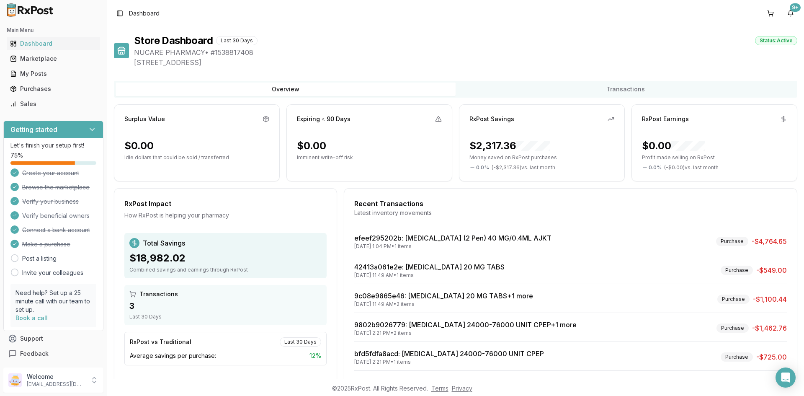  I want to click on button: Purchases, so click(53, 89).